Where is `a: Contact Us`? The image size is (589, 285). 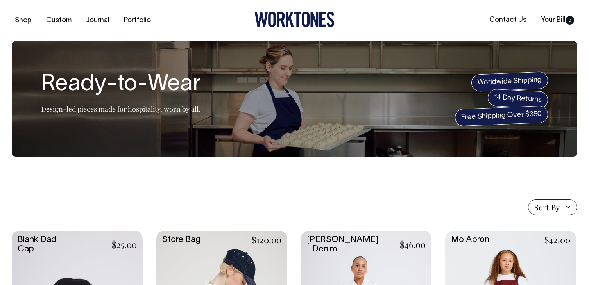 a: Contact Us is located at coordinates (508, 20).